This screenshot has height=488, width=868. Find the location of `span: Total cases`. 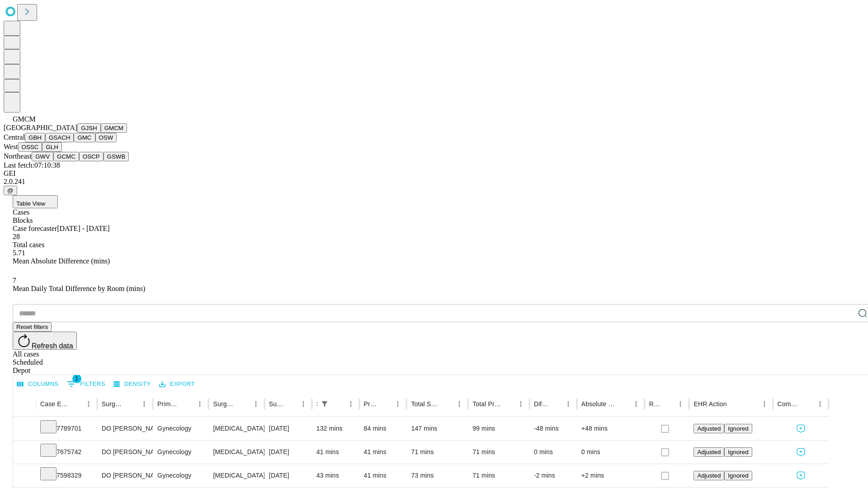

span: Total cases is located at coordinates (29, 244).